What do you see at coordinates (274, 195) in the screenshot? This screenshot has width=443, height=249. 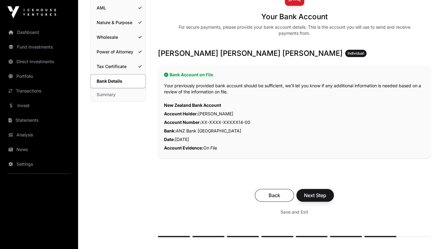 I see `button: Back` at bounding box center [274, 195].